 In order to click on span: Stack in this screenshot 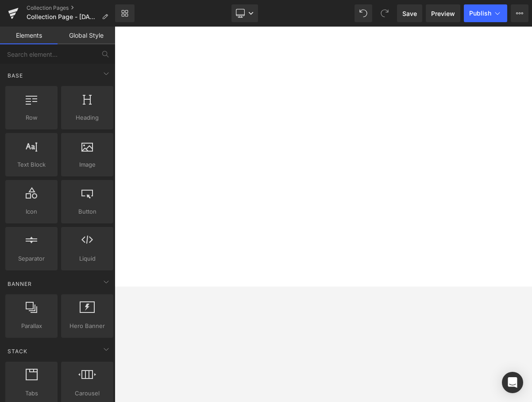, I will do `click(17, 351)`.